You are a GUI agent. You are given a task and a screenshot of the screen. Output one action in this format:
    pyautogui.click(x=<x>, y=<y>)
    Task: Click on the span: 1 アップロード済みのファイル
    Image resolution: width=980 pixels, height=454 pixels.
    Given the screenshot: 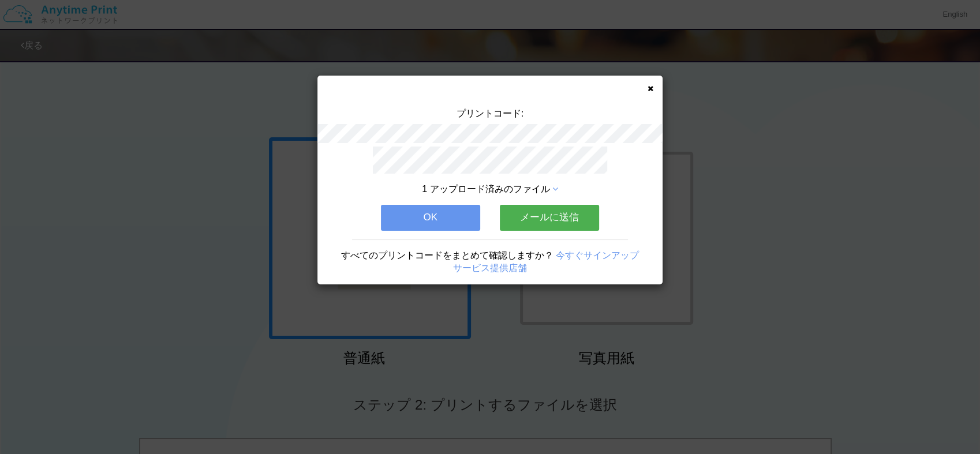 What is the action you would take?
    pyautogui.click(x=486, y=189)
    